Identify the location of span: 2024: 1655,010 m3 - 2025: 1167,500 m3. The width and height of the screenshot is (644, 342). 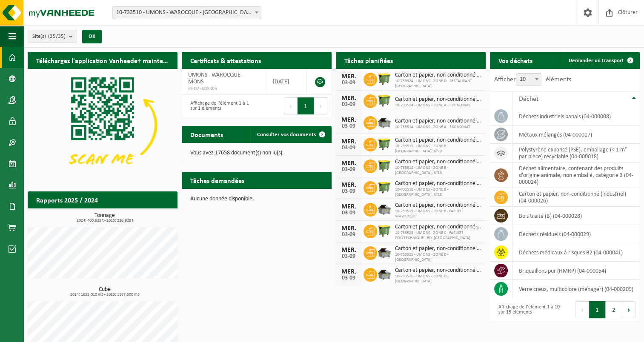
(105, 295).